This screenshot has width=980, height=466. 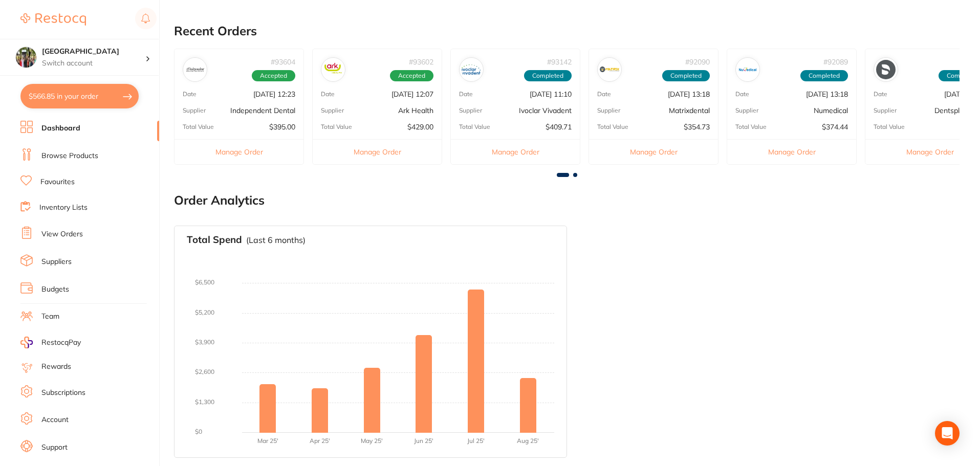 I want to click on h2: Recent Orders, so click(x=567, y=31).